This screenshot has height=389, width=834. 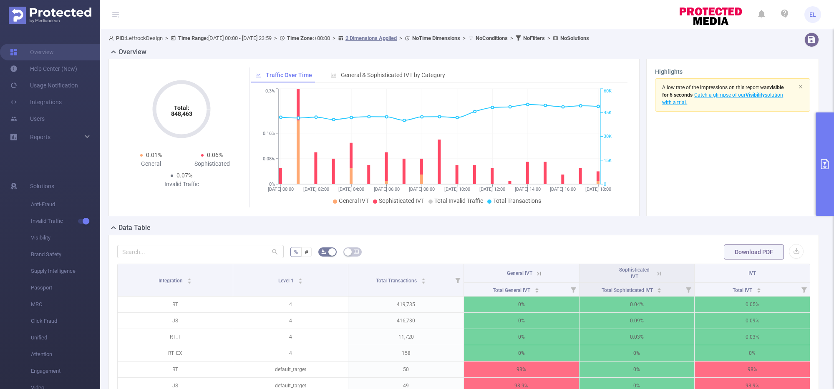 I want to click on span: Visibility, so click(x=65, y=238).